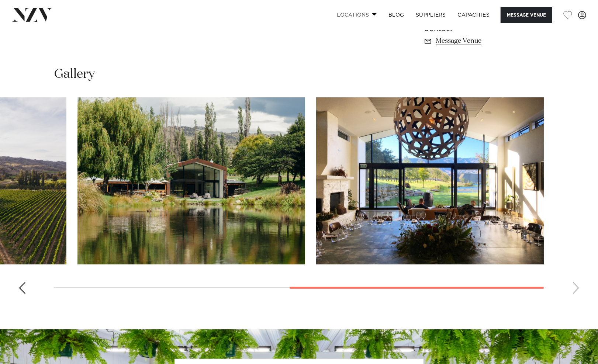  Describe the element at coordinates (474, 15) in the screenshot. I see `a: Capacities` at that location.